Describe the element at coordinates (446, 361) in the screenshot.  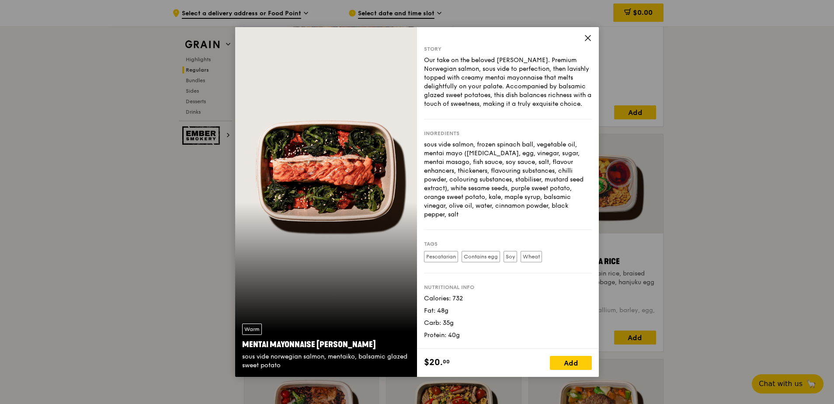
I see `span: 00` at that location.